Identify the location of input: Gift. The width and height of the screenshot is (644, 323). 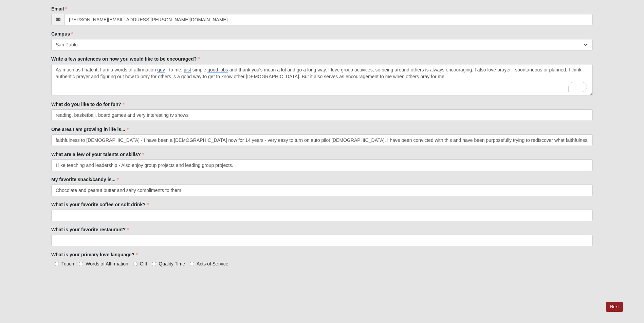
(135, 264).